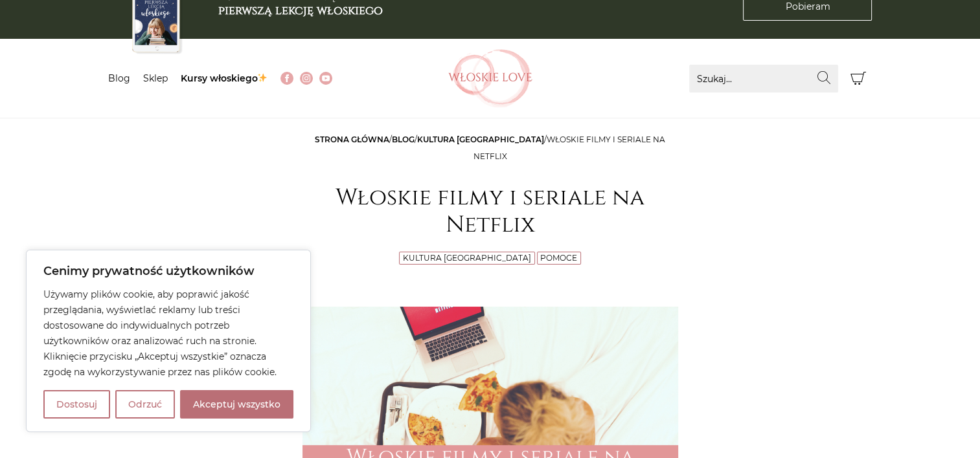 Image resolution: width=980 pixels, height=458 pixels. I want to click on b: pierwszą lekcję włoskiego, so click(301, 10).